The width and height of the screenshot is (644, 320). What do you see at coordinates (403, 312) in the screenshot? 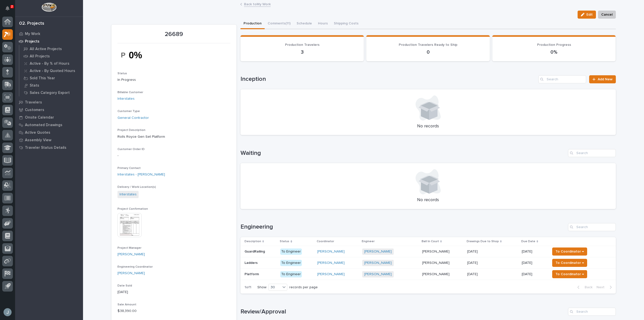
I see `h1: Review/Approval` at bounding box center [403, 312].